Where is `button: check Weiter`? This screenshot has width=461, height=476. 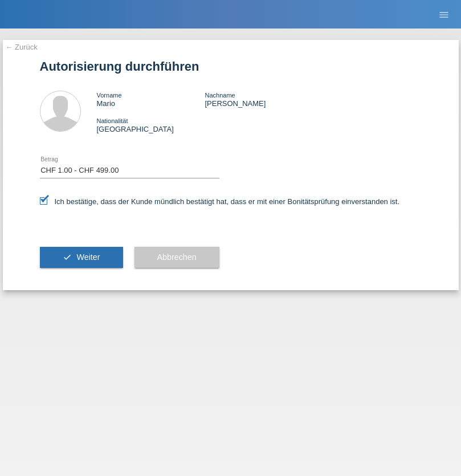 button: check Weiter is located at coordinates (81, 258).